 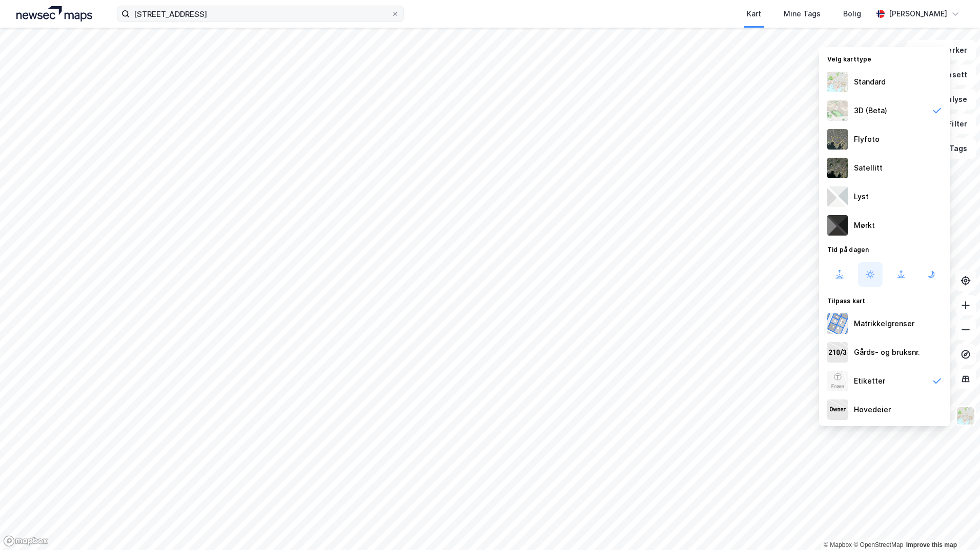 I want to click on div: 3D (Beta), so click(x=870, y=111).